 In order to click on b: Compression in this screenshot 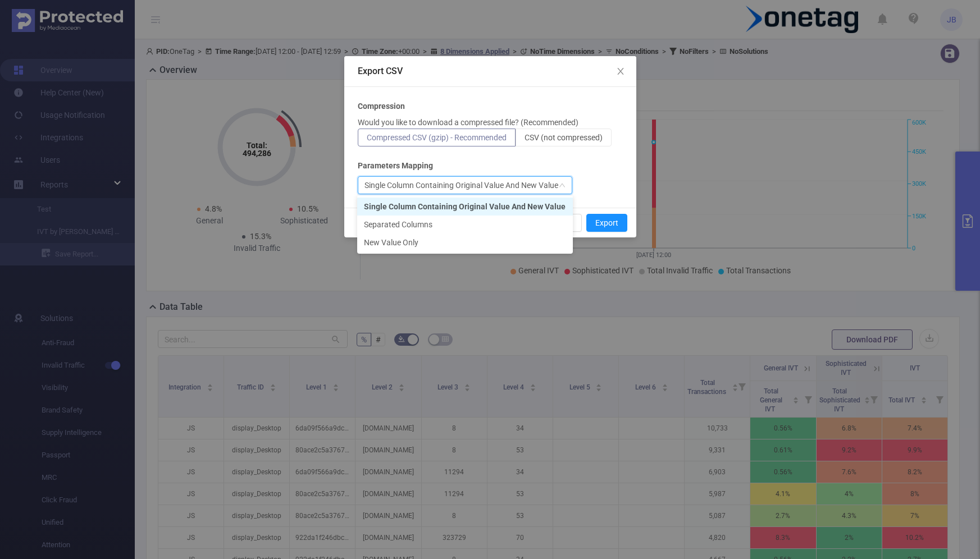, I will do `click(382, 106)`.